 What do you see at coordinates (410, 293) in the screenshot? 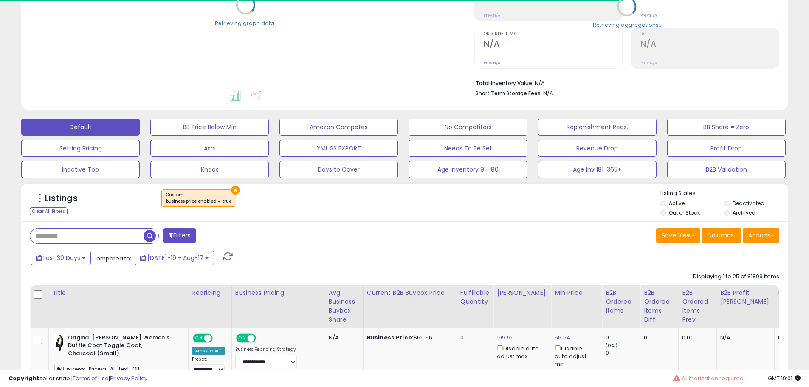
I see `div: Current B2B Buybox Price` at bounding box center [410, 293].